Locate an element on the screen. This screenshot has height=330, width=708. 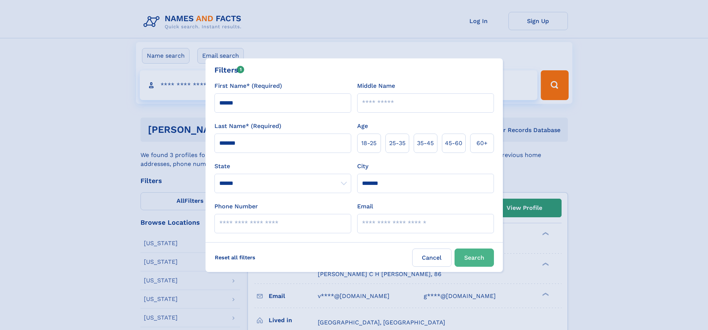
label: Age is located at coordinates (362, 126).